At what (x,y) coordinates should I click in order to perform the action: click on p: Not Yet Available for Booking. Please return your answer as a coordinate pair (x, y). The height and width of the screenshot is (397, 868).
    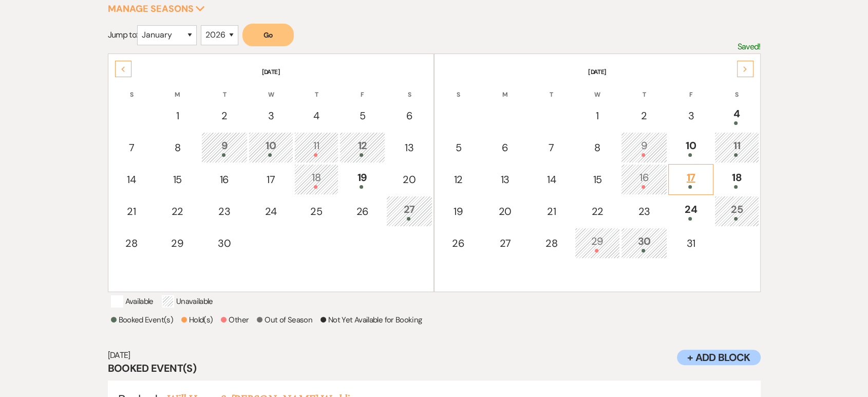
    Looking at the image, I should click on (371, 319).